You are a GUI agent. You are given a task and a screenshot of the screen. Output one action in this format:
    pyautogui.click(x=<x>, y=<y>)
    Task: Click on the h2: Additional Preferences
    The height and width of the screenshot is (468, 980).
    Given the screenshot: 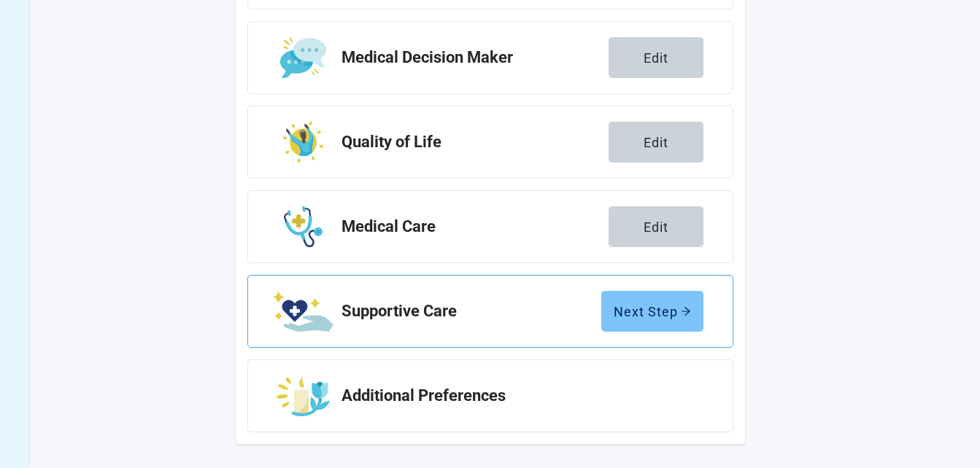 What is the action you would take?
    pyautogui.click(x=517, y=396)
    